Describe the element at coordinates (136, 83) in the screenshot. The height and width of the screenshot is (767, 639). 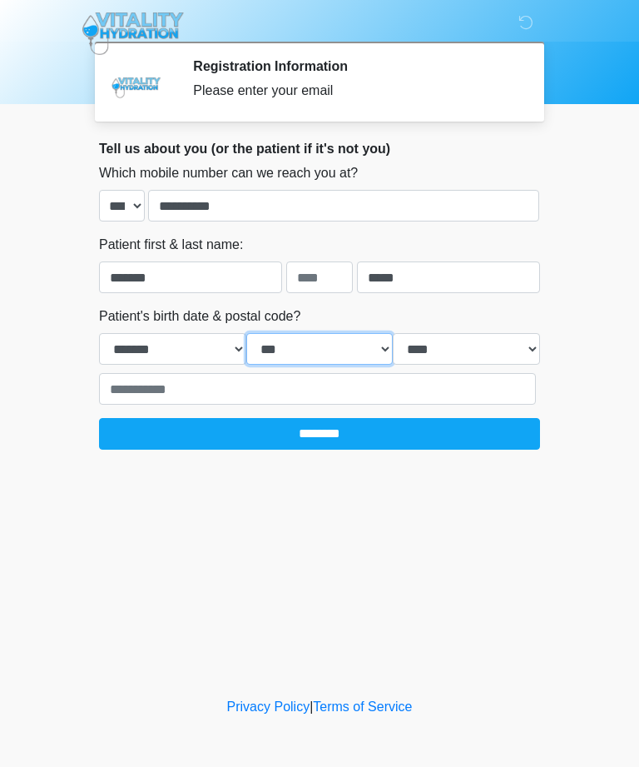
I see `img: Agent Avatar` at that location.